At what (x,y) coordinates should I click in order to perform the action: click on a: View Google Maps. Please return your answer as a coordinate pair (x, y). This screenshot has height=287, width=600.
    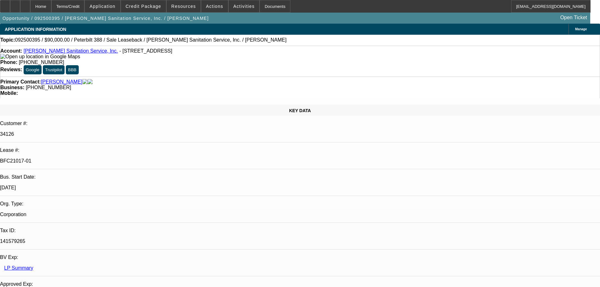
    Looking at the image, I should click on (40, 56).